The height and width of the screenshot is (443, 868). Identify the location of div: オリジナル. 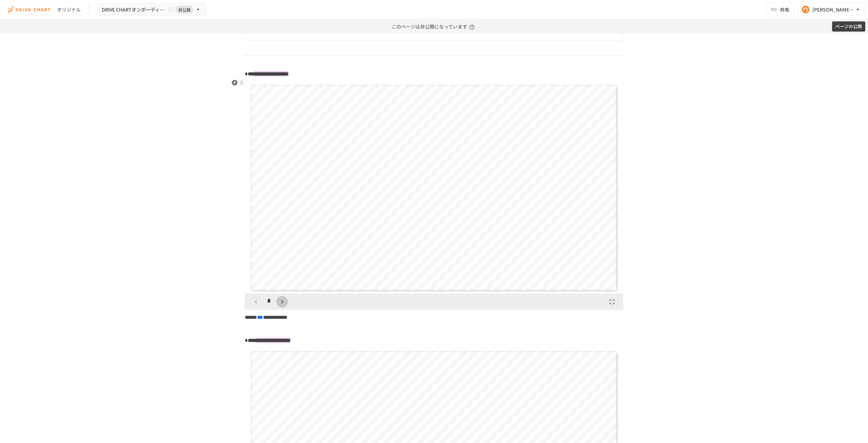
(69, 10).